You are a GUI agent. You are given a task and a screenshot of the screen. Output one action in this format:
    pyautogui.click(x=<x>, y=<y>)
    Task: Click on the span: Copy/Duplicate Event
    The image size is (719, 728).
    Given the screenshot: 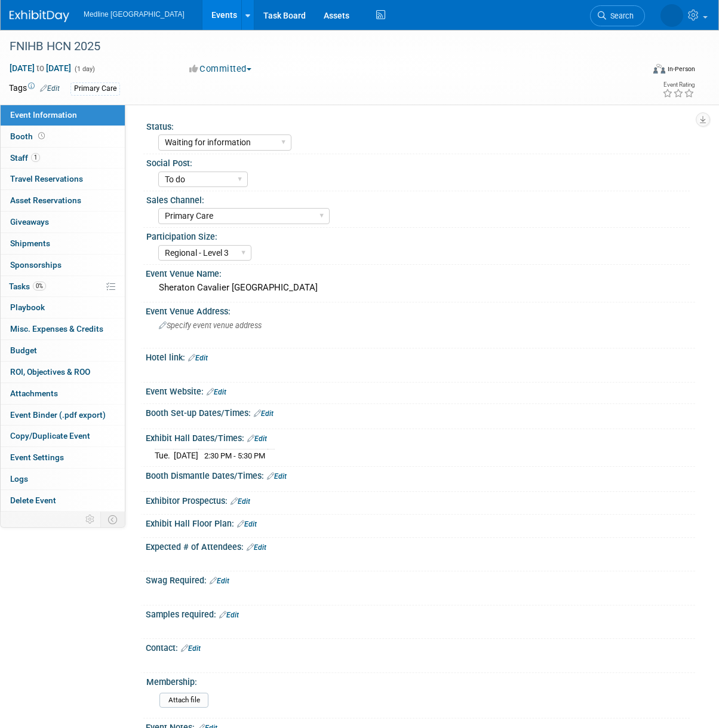 What is the action you would take?
    pyautogui.click(x=50, y=436)
    